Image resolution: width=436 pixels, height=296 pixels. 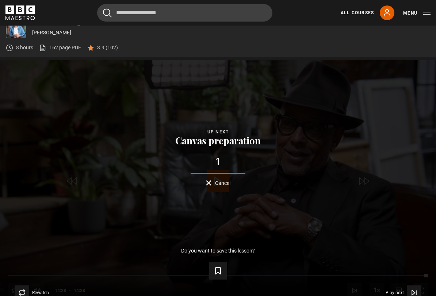 What do you see at coordinates (231, 23) in the screenshot?
I see `p: Portrait Painting` at bounding box center [231, 23].